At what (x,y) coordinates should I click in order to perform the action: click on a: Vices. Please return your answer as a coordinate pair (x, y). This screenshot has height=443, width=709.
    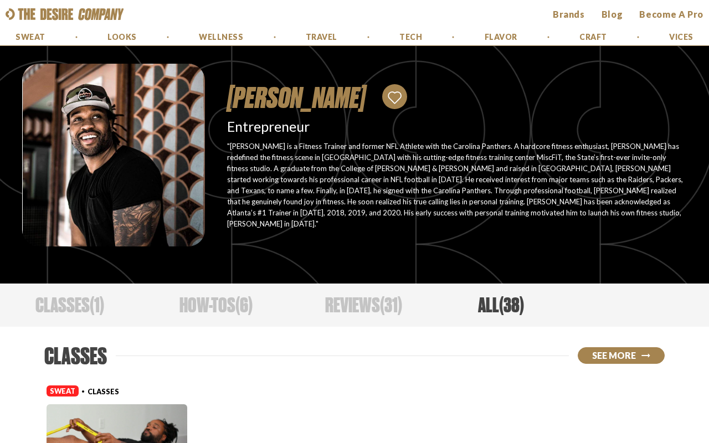
    Looking at the image, I should click on (681, 37).